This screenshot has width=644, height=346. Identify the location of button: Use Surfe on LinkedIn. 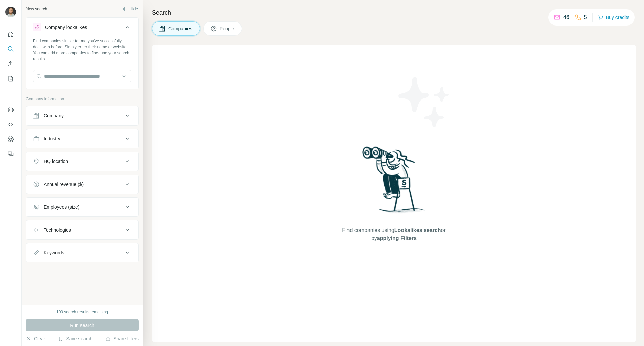
(11, 110).